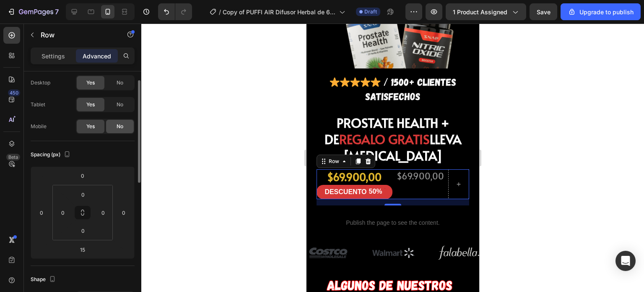 This screenshot has height=292, width=644. I want to click on div: DESCUENTO, so click(39, 169).